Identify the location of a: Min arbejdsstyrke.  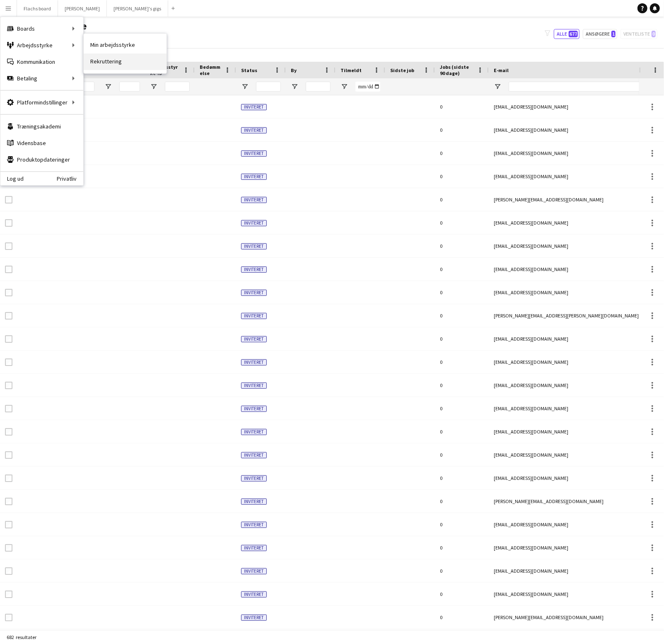
(125, 45).